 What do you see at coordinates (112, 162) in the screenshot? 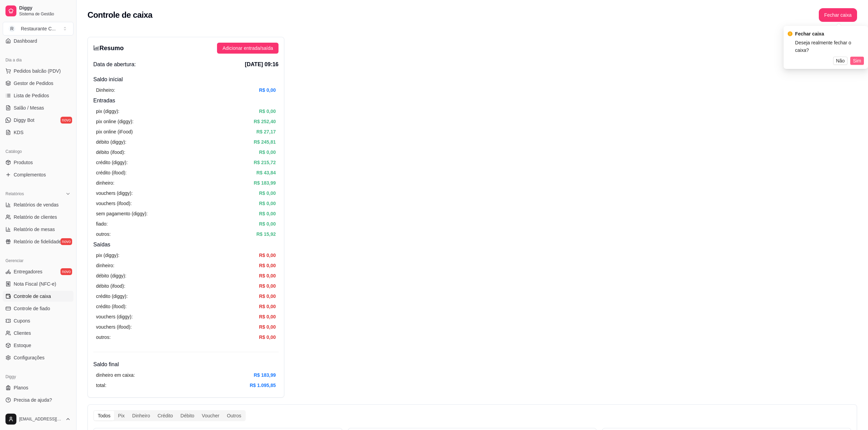
I see `article: crédito (diggy):` at bounding box center [112, 162].